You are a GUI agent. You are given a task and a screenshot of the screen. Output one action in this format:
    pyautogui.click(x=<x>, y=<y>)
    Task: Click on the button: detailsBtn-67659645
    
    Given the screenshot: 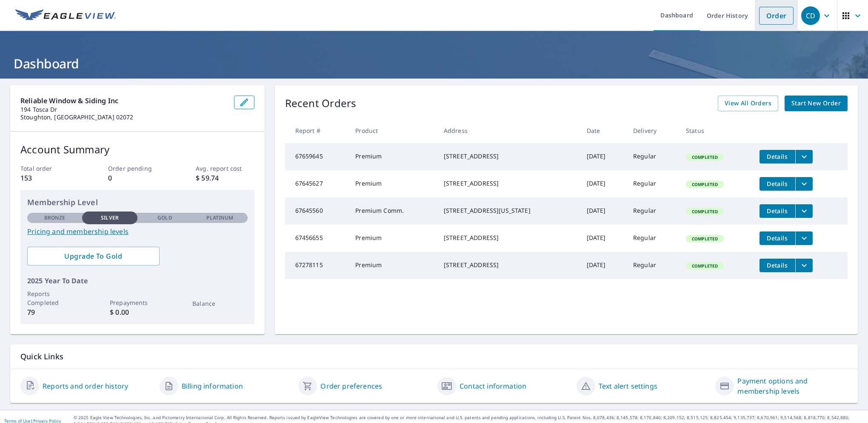 What is the action you would take?
    pyautogui.click(x=777, y=156)
    